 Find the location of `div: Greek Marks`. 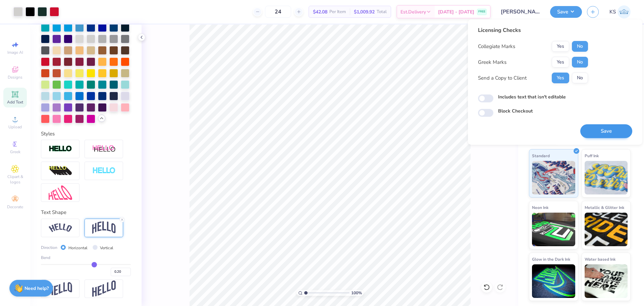

div: Greek Marks is located at coordinates (492, 62).